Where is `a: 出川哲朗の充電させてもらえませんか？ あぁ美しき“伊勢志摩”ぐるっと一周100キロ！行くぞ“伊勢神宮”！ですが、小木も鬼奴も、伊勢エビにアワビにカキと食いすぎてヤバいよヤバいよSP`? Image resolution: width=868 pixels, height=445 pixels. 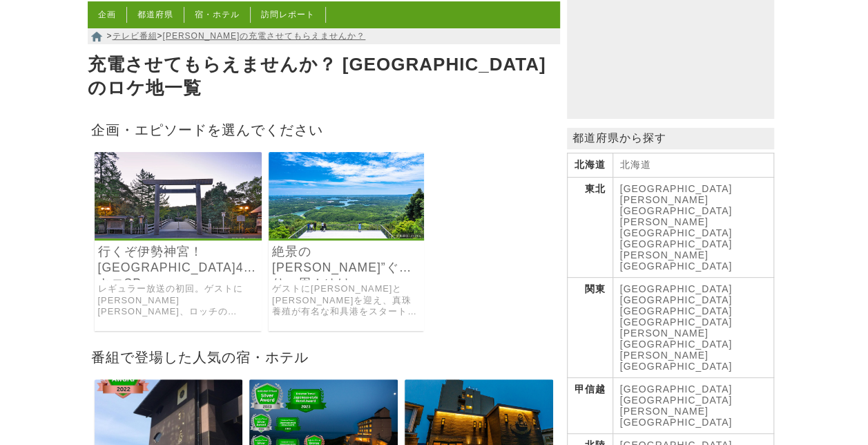 a: 出川哲朗の充電させてもらえませんか？ あぁ美しき“伊勢志摩”ぐるっと一周100キロ！行くぞ“伊勢神宮”！ですが、小木も鬼奴も、伊勢エビにアワビにカキと食いすぎてヤバいよヤバいよSP is located at coordinates (346, 234).